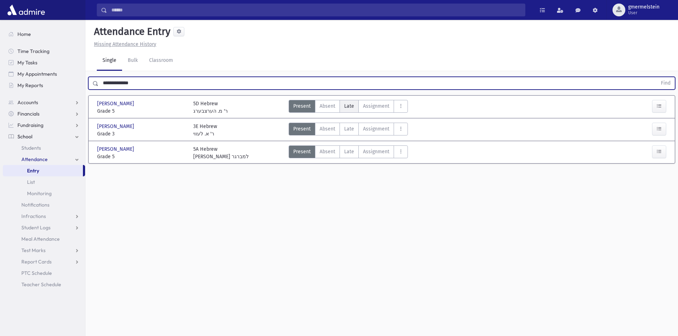  I want to click on a: Missing Attendance History, so click(124, 44).